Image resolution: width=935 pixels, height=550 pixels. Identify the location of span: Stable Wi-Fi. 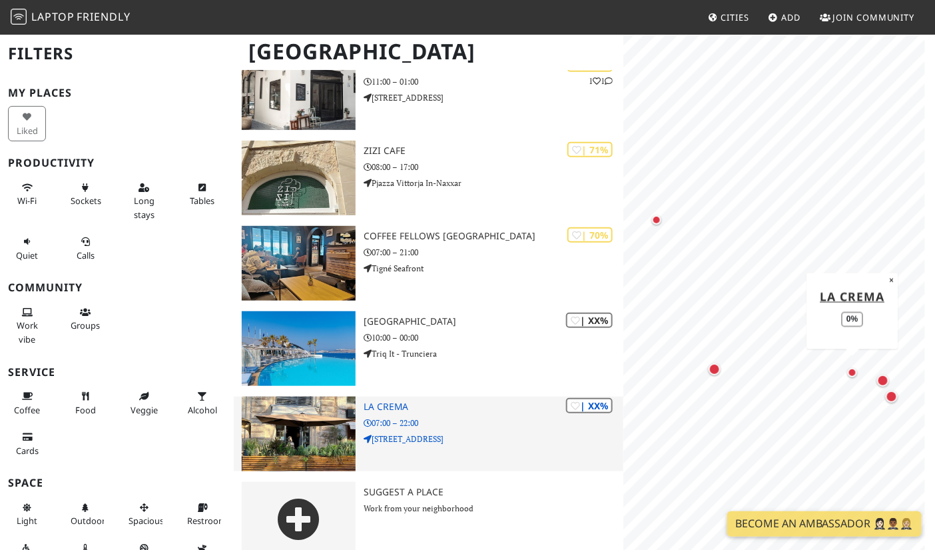
(27, 201).